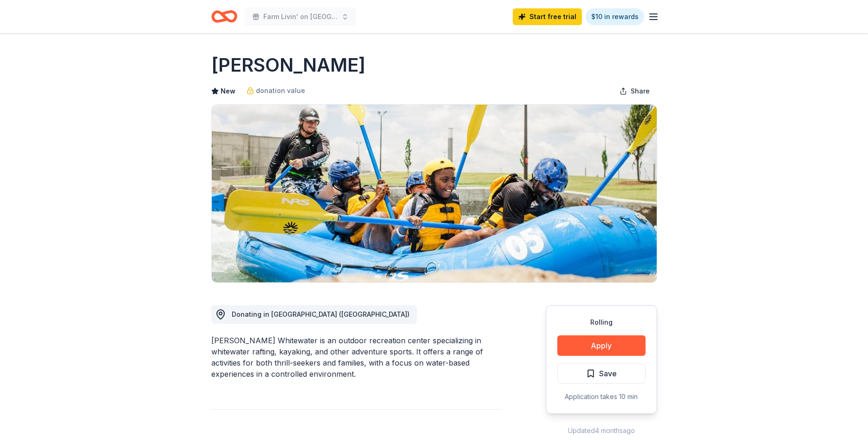 Image resolution: width=868 pixels, height=440 pixels. I want to click on button: Save, so click(602, 373).